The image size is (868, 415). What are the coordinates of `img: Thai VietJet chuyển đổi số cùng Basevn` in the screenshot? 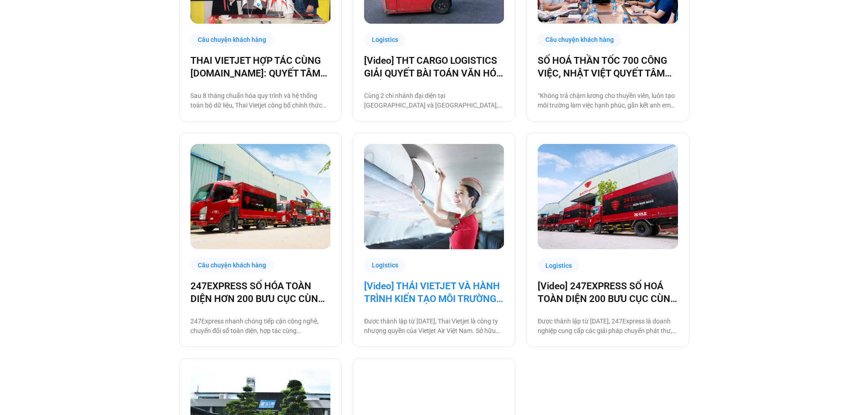 It's located at (434, 197).